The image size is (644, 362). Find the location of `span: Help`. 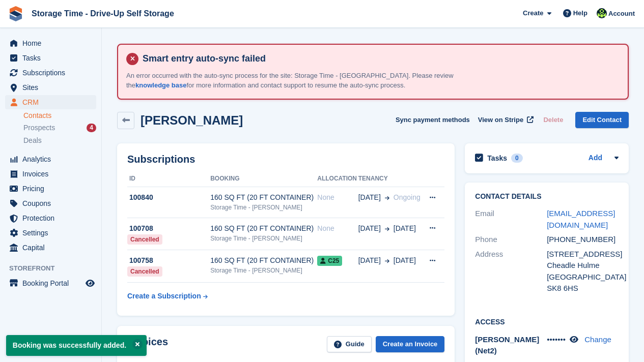

span: Help is located at coordinates (581, 13).